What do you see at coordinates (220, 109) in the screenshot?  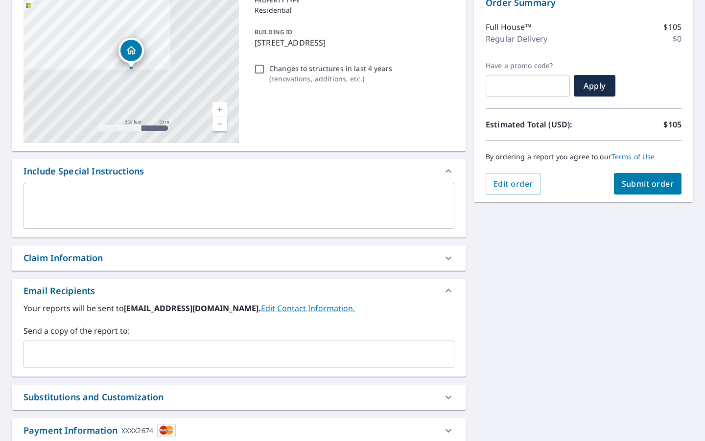 I see `a: Current Level 17, Zoom In` at bounding box center [220, 109].